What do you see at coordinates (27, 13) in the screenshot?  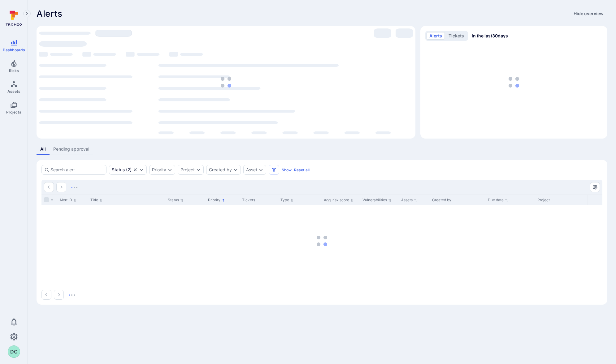 I see `button: Expand navigation menu` at bounding box center [27, 13].